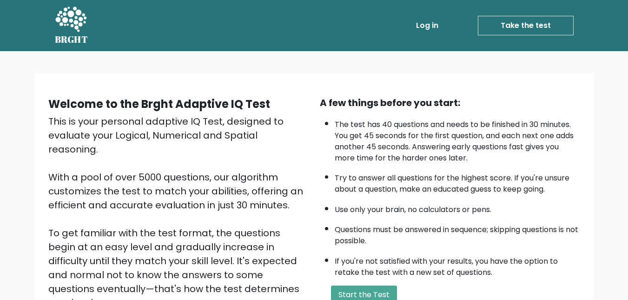 This screenshot has height=300, width=628. I want to click on li: Try to answer all questions for the highest score. If you're unsure about a question, make an edu..., so click(457, 181).